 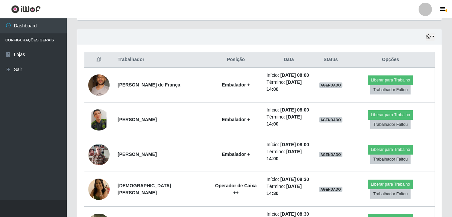 What do you see at coordinates (99, 85) in the screenshot?
I see `img: 1693432799936.jpeg` at bounding box center [99, 85].